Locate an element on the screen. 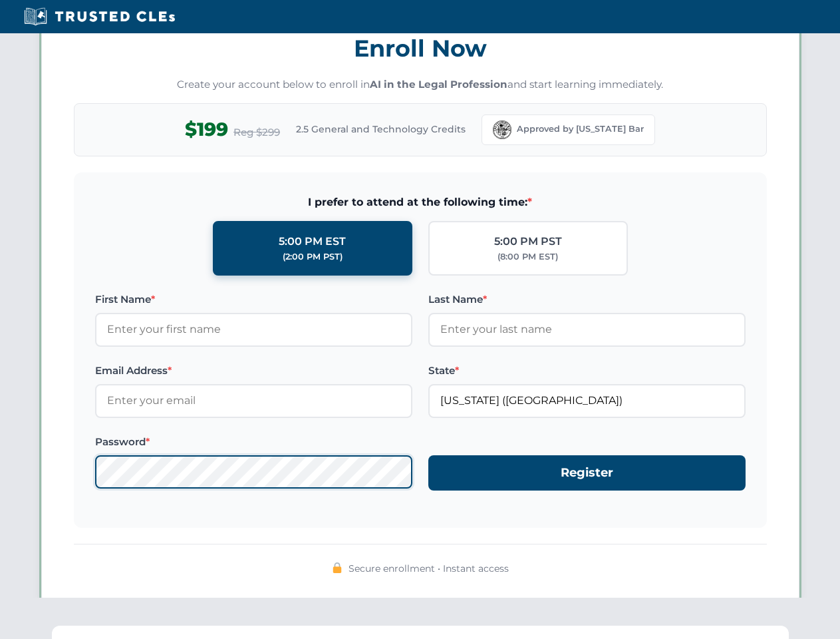  input: Enter your last name is located at coordinates (587, 329).